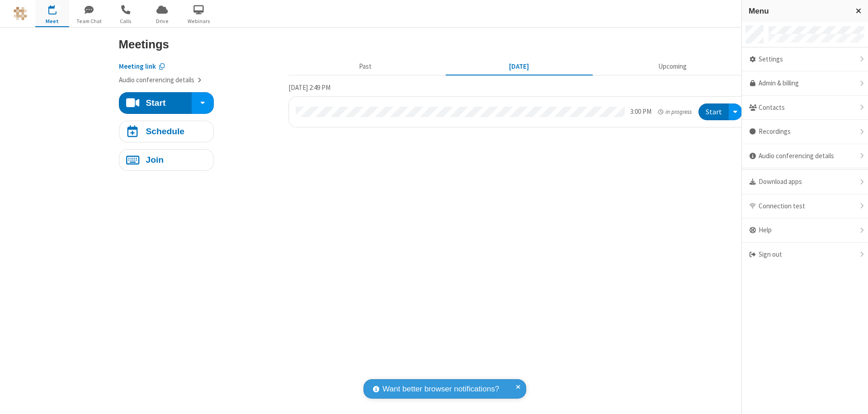  Describe the element at coordinates (137, 66) in the screenshot. I see `span: Copy my meeting room link` at that location.